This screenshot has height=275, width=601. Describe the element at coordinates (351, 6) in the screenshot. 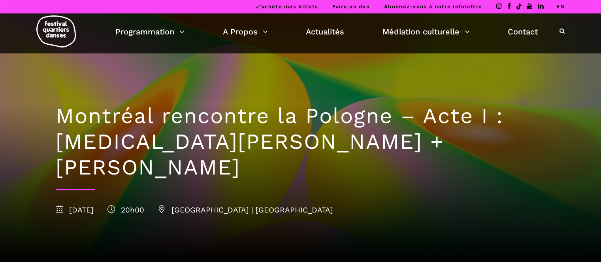

I see `a: Faire un don` at that location.